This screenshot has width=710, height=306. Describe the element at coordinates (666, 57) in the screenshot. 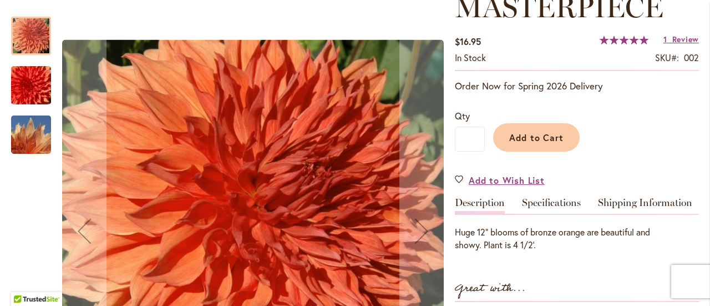

I see `strong: SKU` at that location.